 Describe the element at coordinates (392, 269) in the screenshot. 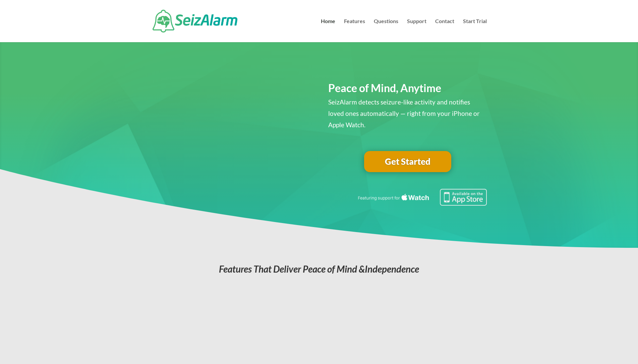

I see `span: Independence` at that location.